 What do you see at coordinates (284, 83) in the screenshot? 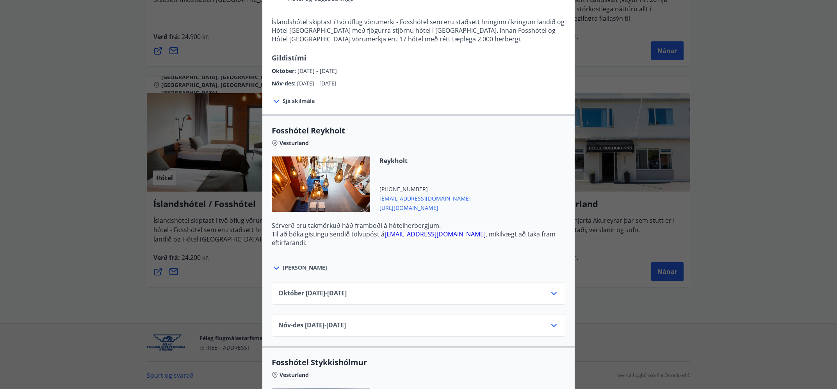
I see `span: Nóv-des :` at bounding box center [284, 83].